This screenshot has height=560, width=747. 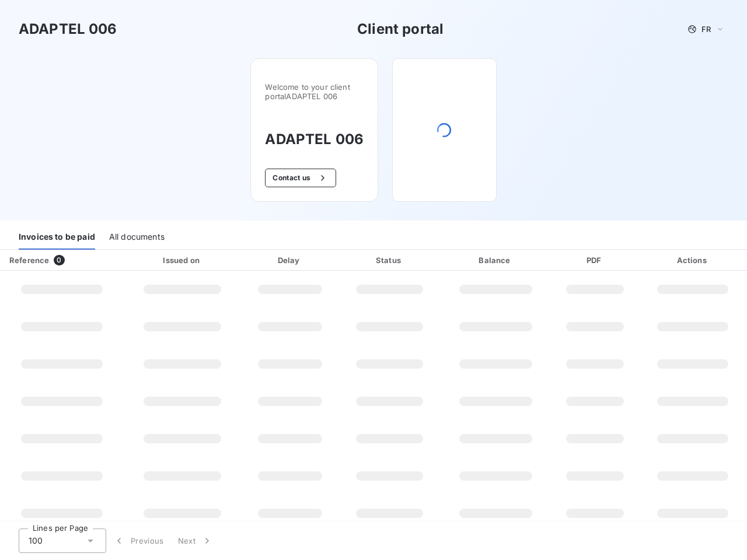 I want to click on div: PDF, so click(x=594, y=261).